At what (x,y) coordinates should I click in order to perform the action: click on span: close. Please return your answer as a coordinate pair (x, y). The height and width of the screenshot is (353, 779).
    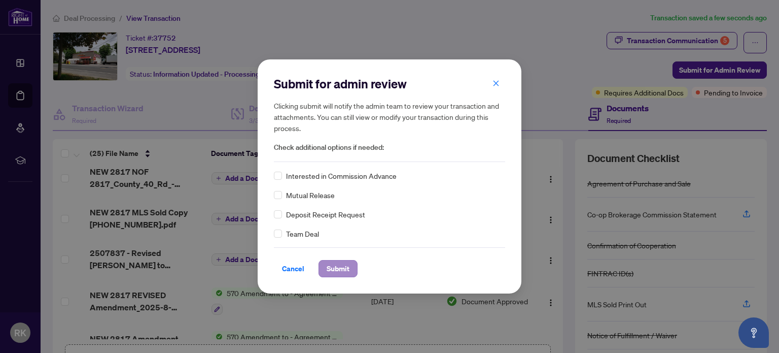
    Looking at the image, I should click on (496, 83).